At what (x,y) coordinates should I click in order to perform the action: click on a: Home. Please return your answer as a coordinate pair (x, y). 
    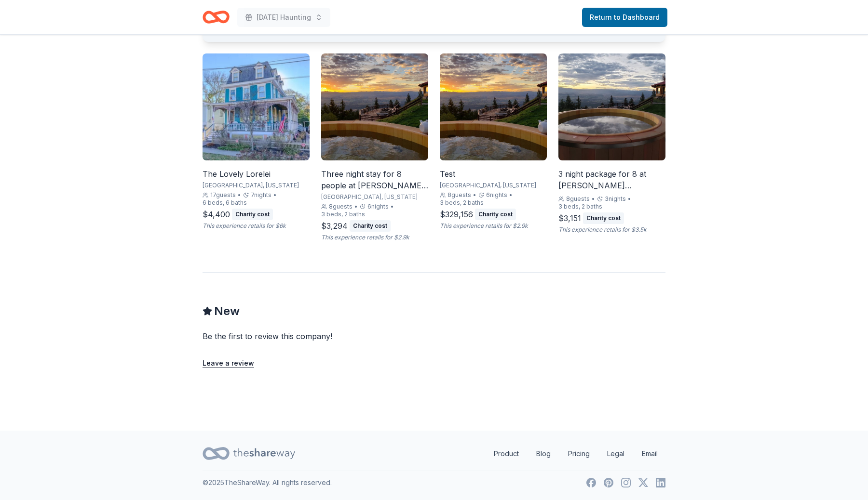
    Looking at the image, I should click on (216, 17).